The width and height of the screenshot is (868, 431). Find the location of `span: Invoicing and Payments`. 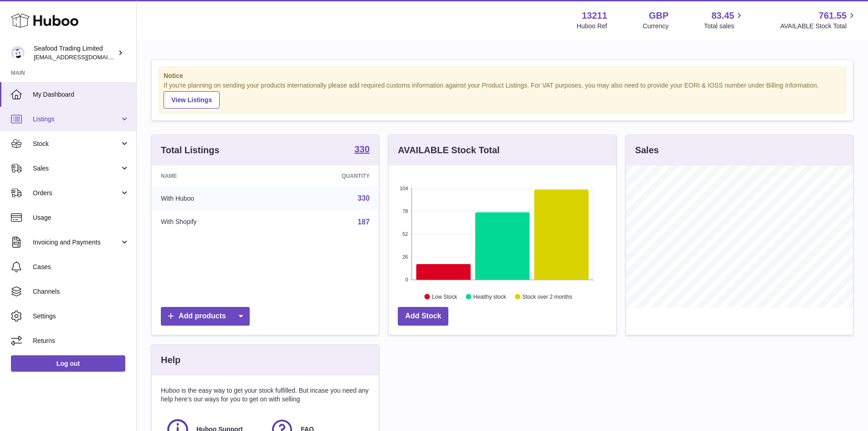

span: Invoicing and Payments is located at coordinates (76, 242).